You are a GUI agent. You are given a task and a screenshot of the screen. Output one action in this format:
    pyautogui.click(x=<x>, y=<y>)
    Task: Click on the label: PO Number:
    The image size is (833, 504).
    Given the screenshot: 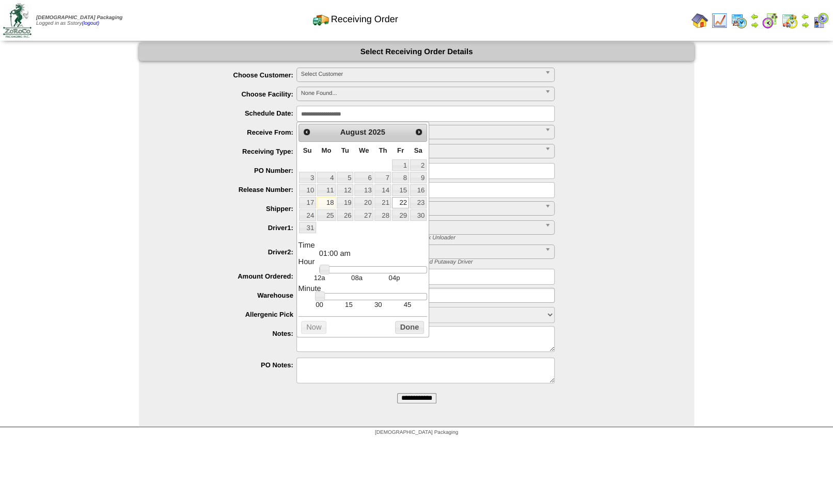 What is the action you would take?
    pyautogui.click(x=228, y=170)
    